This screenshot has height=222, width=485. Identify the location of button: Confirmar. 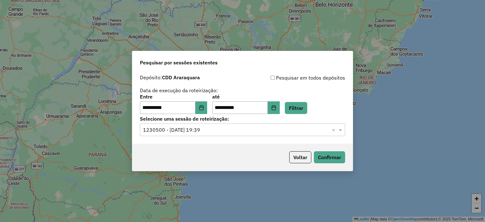
(329, 157).